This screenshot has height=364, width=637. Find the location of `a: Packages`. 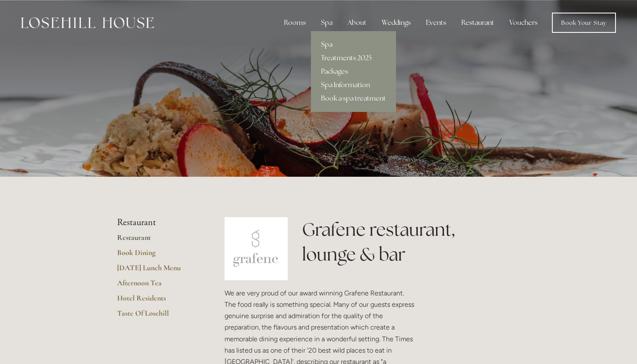

a: Packages is located at coordinates (353, 72).